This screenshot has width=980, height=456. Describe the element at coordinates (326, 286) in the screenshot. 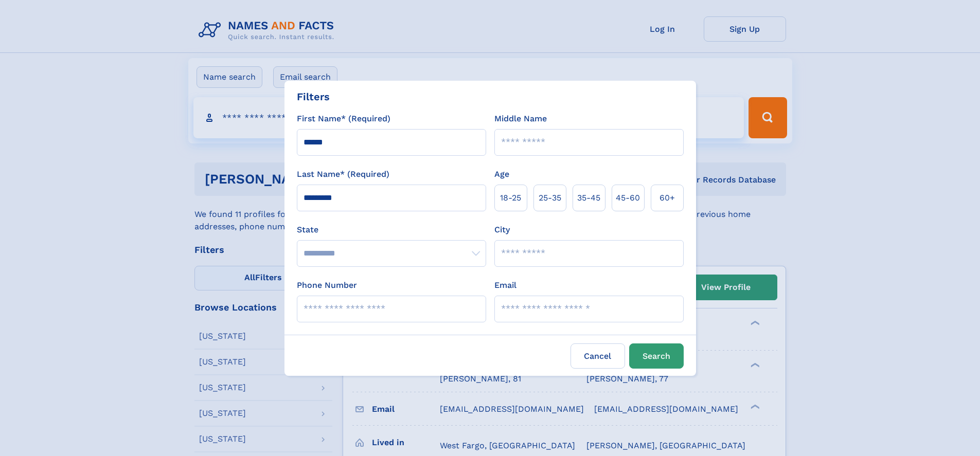

I see `label: Phone Number` at that location.